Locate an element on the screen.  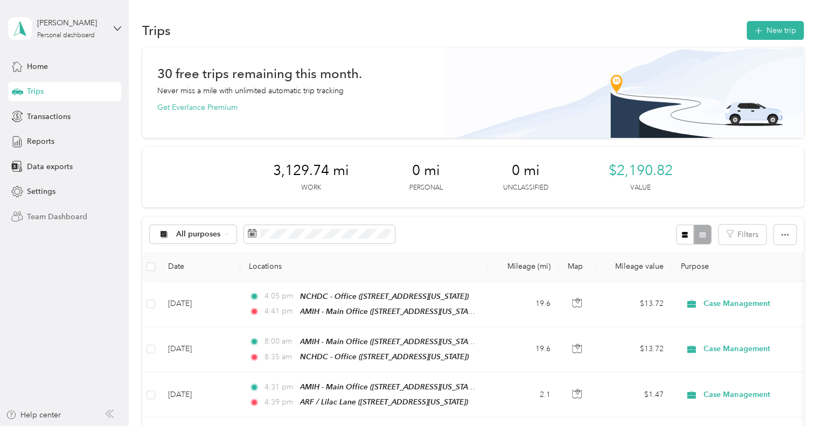
span: Home is located at coordinates (37, 66).